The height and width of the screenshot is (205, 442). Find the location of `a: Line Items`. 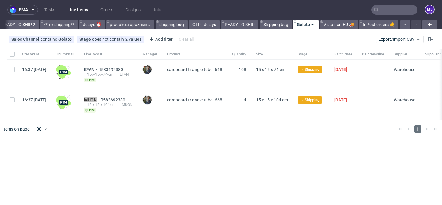

a: Line Items is located at coordinates (78, 10).